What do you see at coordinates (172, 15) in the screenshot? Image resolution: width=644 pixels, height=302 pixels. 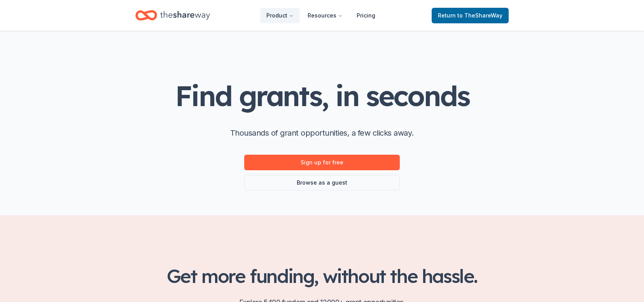 I see `a: Home` at bounding box center [172, 15].